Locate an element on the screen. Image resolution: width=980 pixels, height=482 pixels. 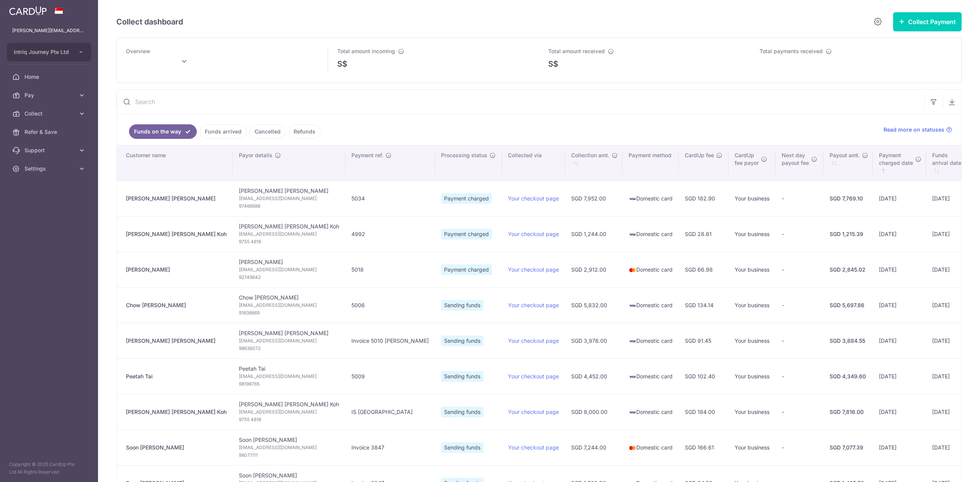
span: Settings is located at coordinates (50, 169).